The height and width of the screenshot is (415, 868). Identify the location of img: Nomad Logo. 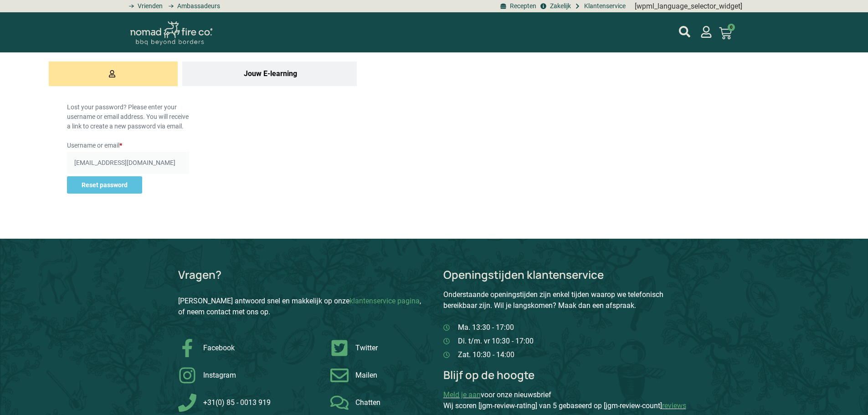
(171, 33).